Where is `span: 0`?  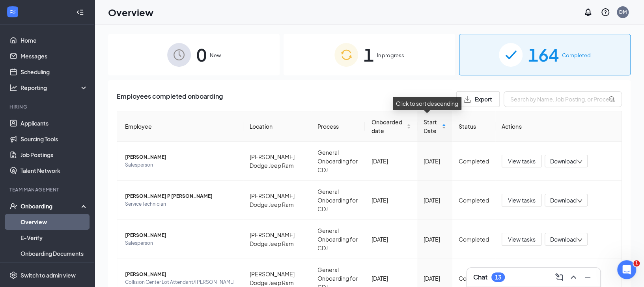 span: 0 is located at coordinates (202, 54).